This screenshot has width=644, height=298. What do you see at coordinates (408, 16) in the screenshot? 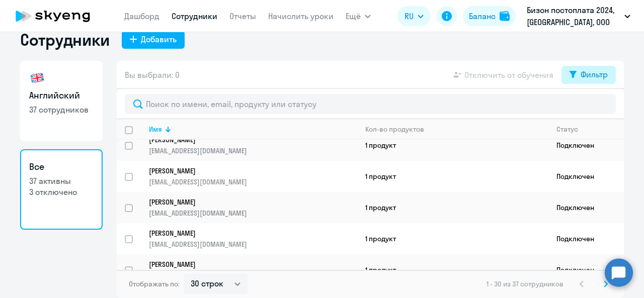
I see `span: RU` at bounding box center [408, 16].